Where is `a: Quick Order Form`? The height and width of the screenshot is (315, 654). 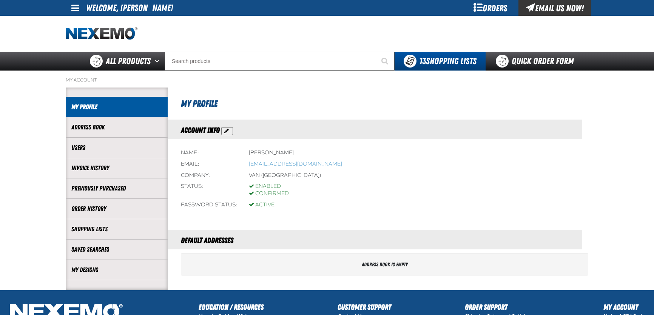
a: Quick Order Form is located at coordinates (536, 61).